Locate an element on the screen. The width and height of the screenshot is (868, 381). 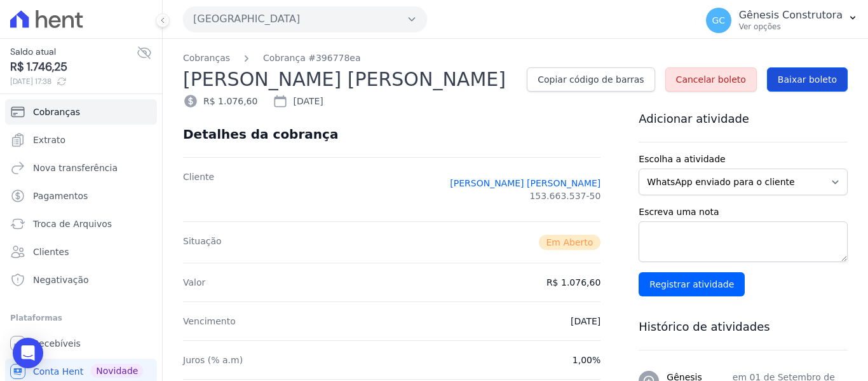
span: Em Aberto is located at coordinates (570, 242).